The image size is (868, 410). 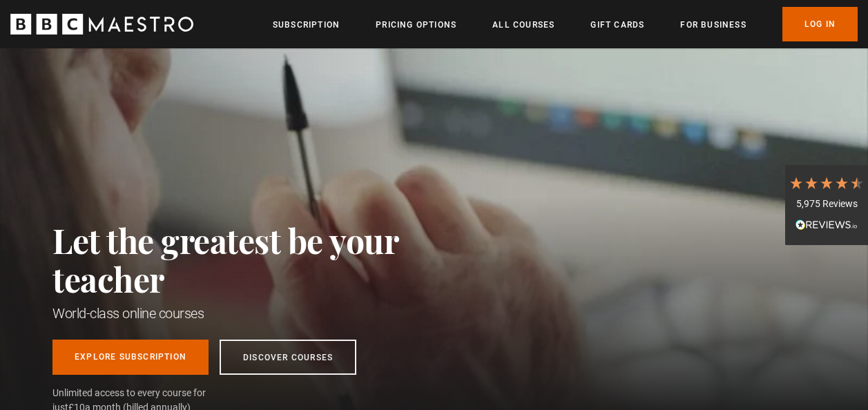 What do you see at coordinates (827, 183) in the screenshot?
I see `div: 4.7 Stars` at bounding box center [827, 183].